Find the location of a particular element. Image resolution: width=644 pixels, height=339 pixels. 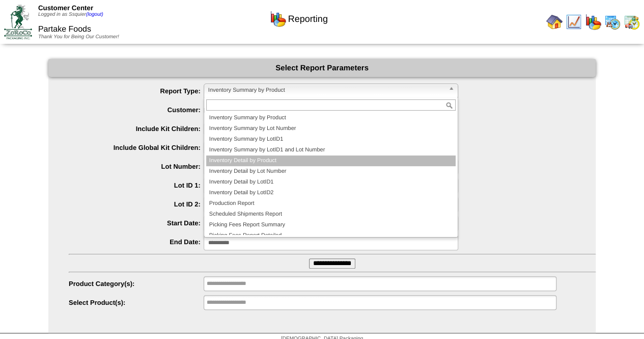

label: Include Kit Children: is located at coordinates (135, 128).